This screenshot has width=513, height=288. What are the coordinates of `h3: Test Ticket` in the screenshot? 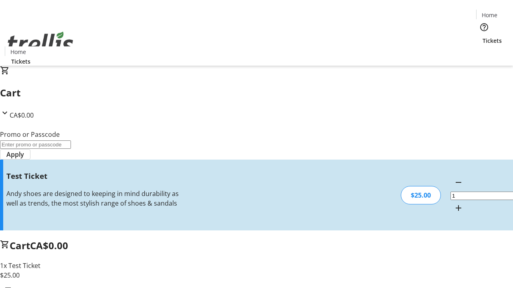 It's located at (94, 176).